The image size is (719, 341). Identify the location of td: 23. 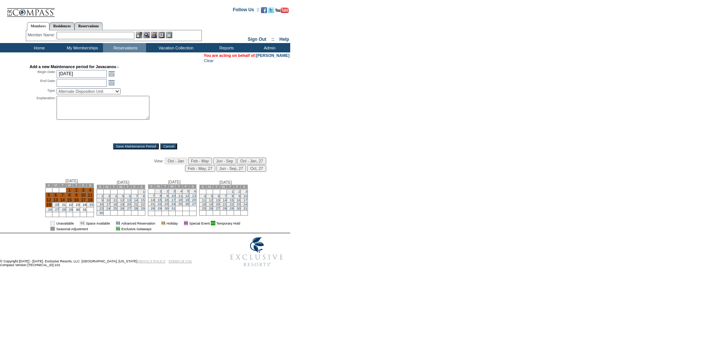
(76, 205).